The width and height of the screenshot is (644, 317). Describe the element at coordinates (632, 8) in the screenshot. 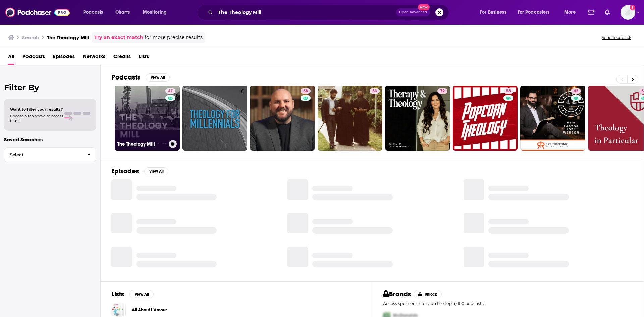

I see `svg: Add a profile image` at that location.